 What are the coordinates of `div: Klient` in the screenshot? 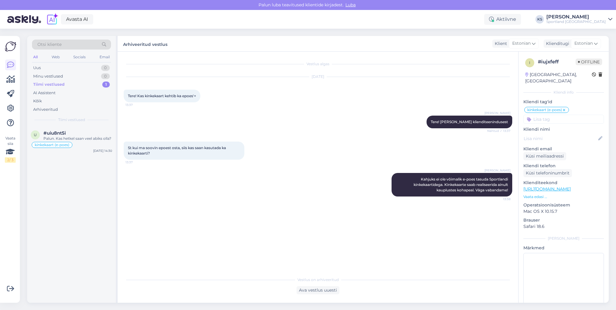 It's located at (499, 43).